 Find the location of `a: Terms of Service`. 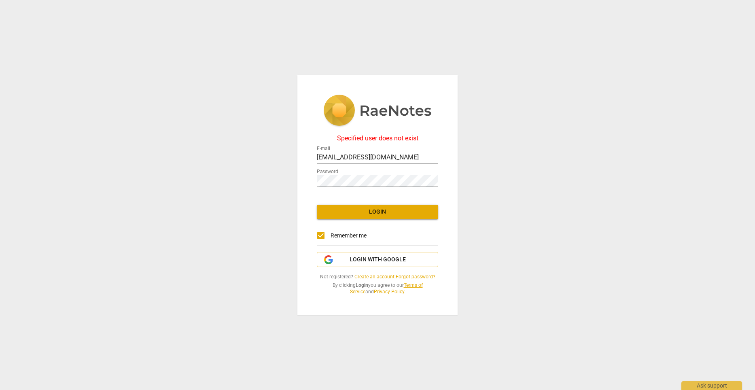

a: Terms of Service is located at coordinates (386, 288).